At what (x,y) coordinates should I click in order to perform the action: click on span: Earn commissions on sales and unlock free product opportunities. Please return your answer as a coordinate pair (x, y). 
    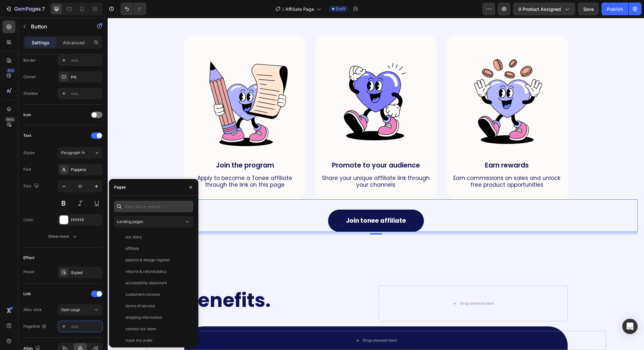
    Looking at the image, I should click on (399, 164).